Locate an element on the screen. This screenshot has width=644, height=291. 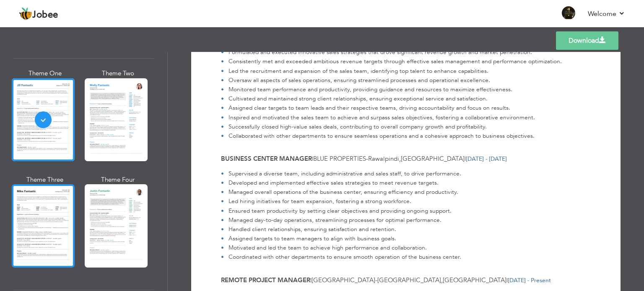
li: Managed overall operations of the business center, ensuring efficiency and productivity. is located at coordinates (341, 192).